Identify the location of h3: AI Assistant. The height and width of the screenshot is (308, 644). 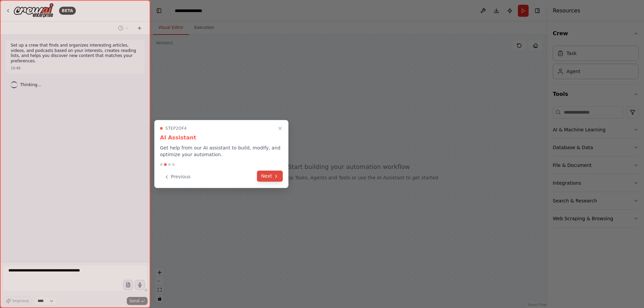
(222, 138).